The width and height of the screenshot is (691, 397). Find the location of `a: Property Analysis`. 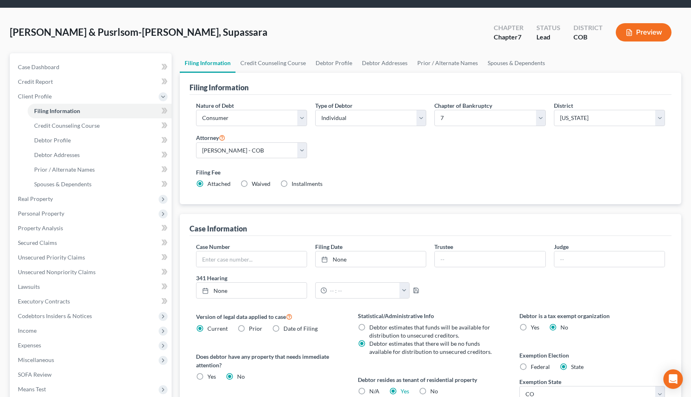

a: Property Analysis is located at coordinates (92, 228).